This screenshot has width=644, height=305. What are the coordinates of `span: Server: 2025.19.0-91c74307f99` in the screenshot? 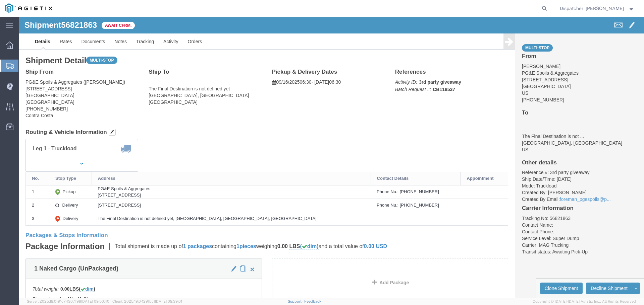 It's located at (68, 302).